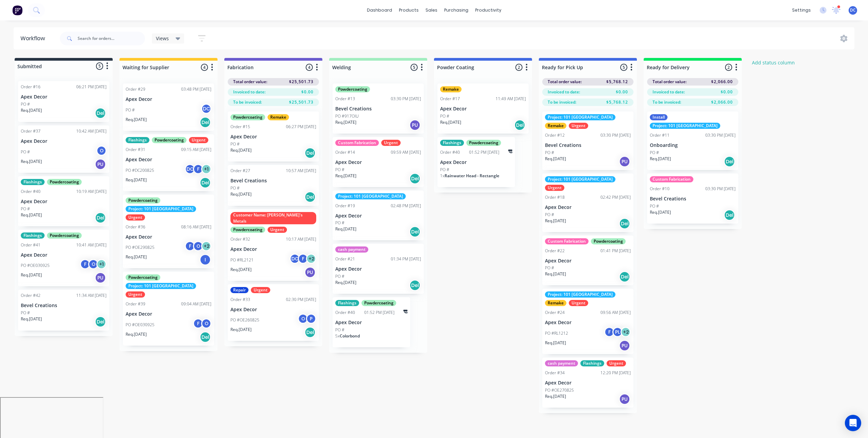 The height and width of the screenshot is (438, 868). I want to click on div: Order #41, so click(30, 245).